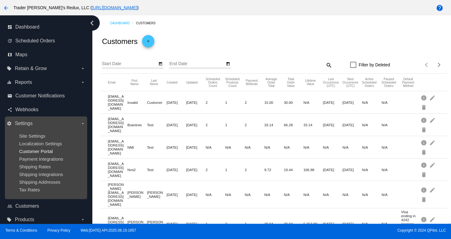 This screenshot has height=239, width=451. I want to click on mat-cell: Invalid, so click(137, 102).